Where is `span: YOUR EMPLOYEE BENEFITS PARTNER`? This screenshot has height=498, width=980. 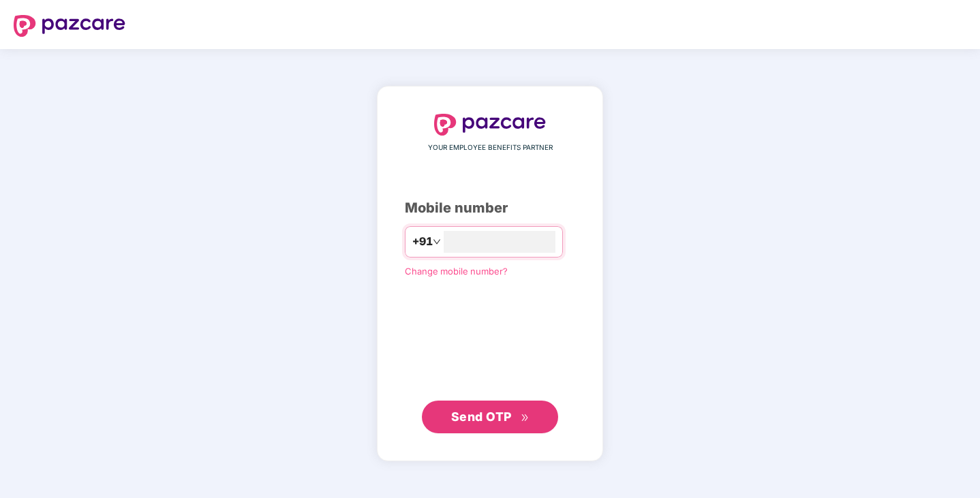
span: YOUR EMPLOYEE BENEFITS PARTNER is located at coordinates (490, 148).